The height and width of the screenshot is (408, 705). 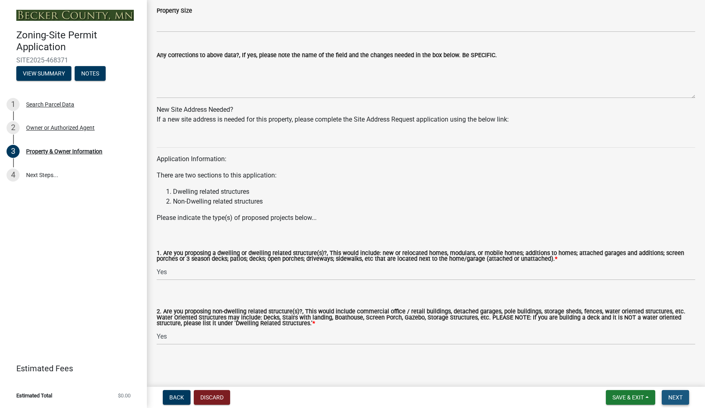 I want to click on p: There are two sections to this application:, so click(x=426, y=176).